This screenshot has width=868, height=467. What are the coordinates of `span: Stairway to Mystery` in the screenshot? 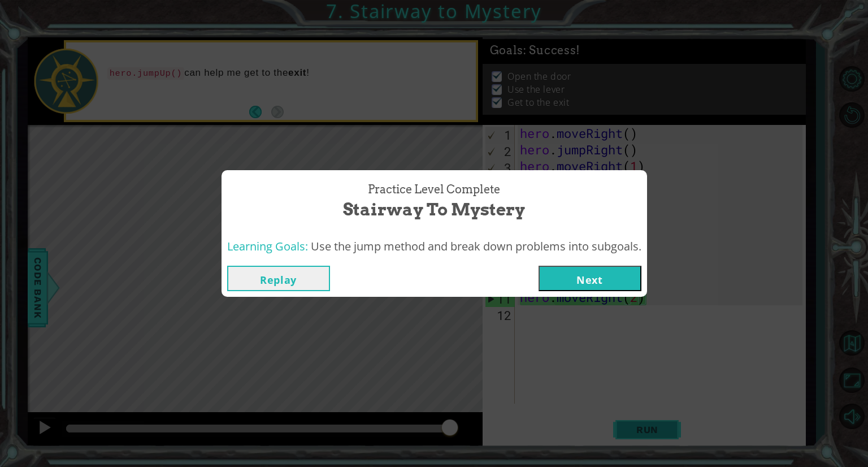 It's located at (434, 209).